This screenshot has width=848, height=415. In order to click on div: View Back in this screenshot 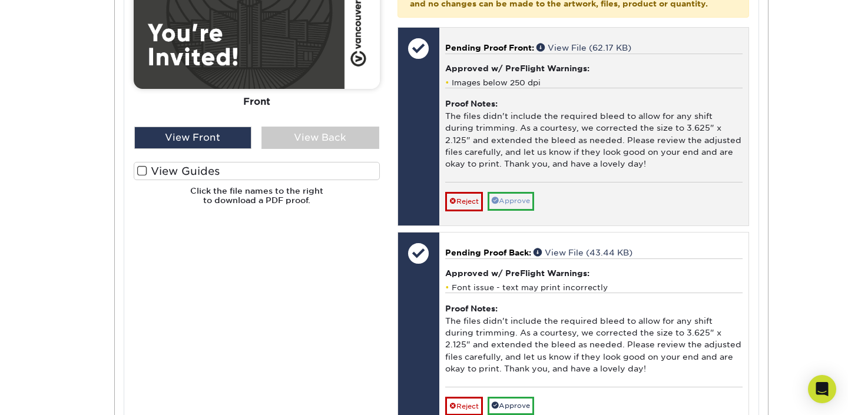, I will do `click(320, 138)`.